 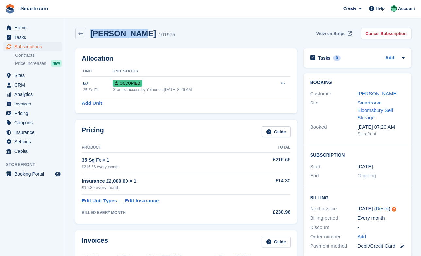 What do you see at coordinates (34, 132) in the screenshot?
I see `span: Insurance` at bounding box center [34, 132].